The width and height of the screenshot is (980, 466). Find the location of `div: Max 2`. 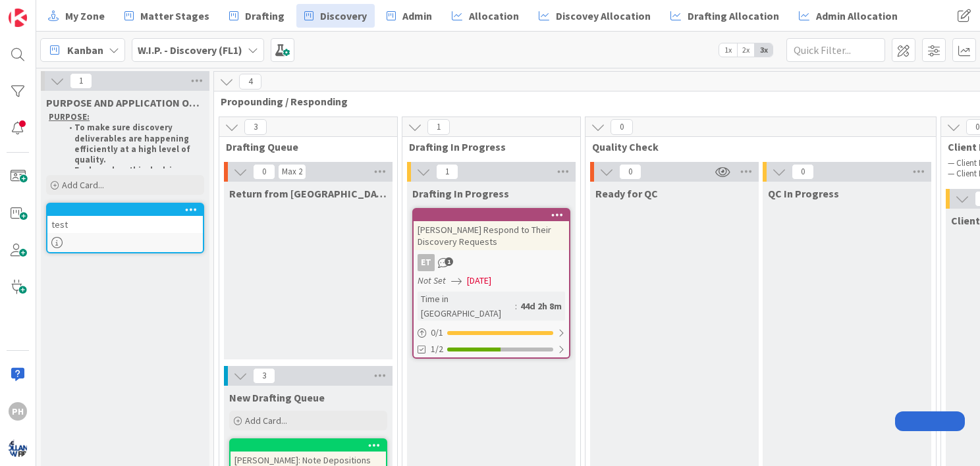

div: Max 2 is located at coordinates (291, 172).